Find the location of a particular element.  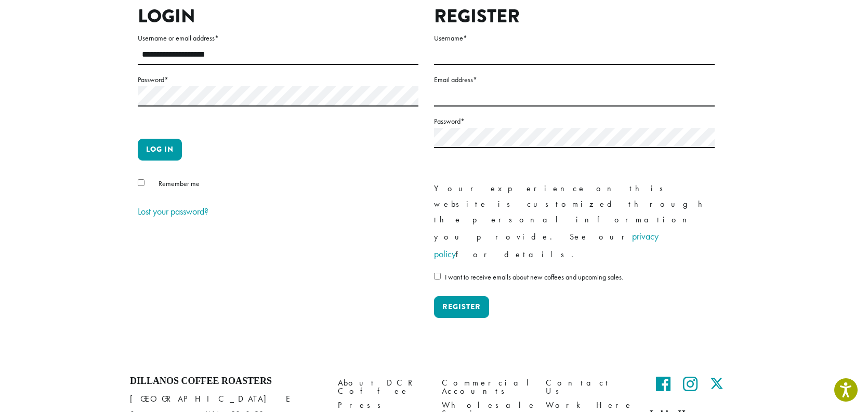

h4: Dillanos Coffee Roasters is located at coordinates (226, 381).